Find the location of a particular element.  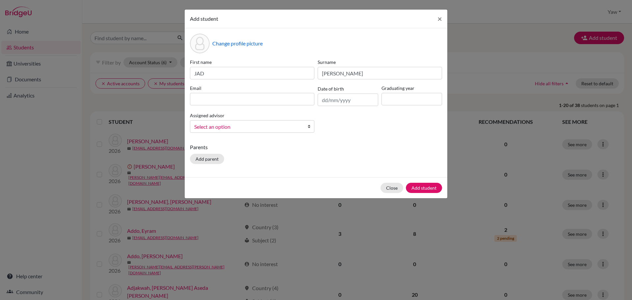

span: Add student is located at coordinates (204, 18).